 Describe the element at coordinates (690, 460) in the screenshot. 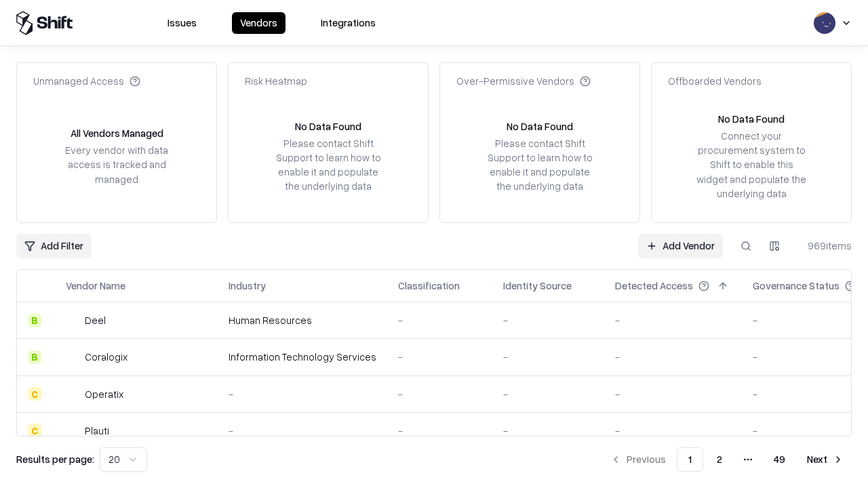

I see `button: 1` at that location.